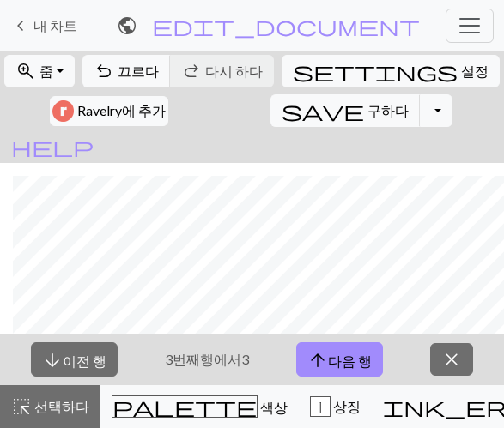  I want to click on button: 색상, so click(199, 406).